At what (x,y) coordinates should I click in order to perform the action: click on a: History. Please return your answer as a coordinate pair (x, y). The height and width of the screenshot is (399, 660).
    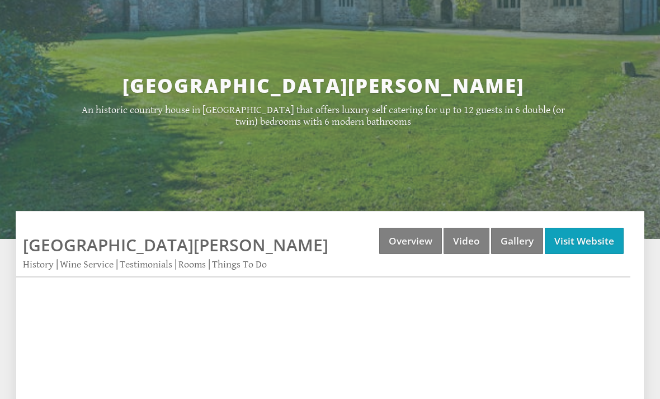
    Looking at the image, I should click on (38, 265).